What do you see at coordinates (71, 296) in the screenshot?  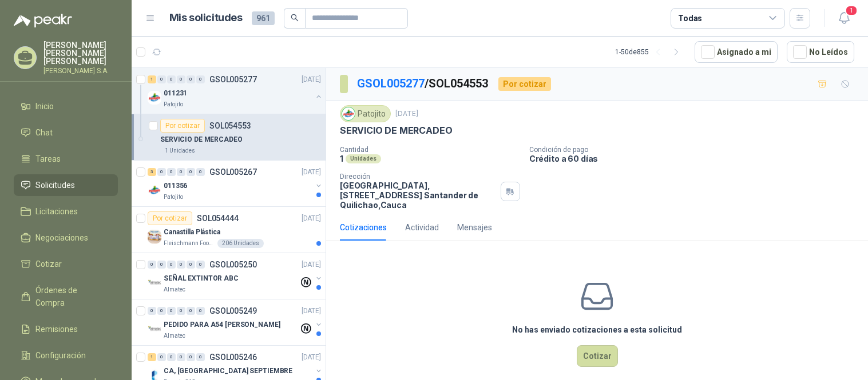 I see `span: Órdenes de Compra` at bounding box center [71, 296].